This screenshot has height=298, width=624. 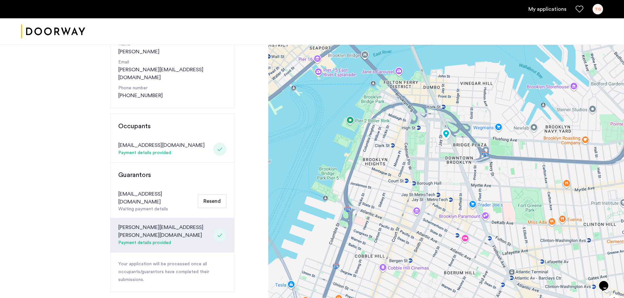 I want to click on h3: Guarantors, so click(x=172, y=175).